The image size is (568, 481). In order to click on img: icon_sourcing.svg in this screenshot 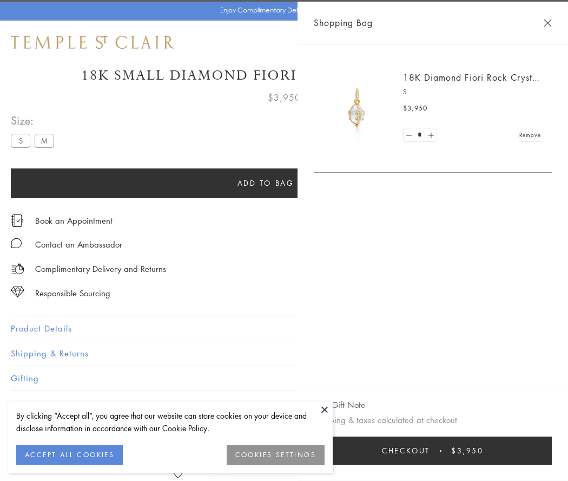, I will do `click(17, 292)`.